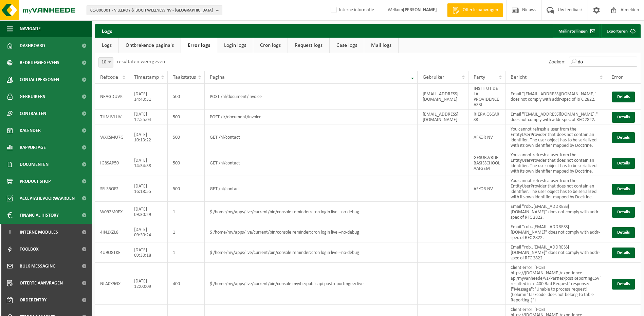  Describe the element at coordinates (35, 181) in the screenshot. I see `span: Product Shop` at that location.